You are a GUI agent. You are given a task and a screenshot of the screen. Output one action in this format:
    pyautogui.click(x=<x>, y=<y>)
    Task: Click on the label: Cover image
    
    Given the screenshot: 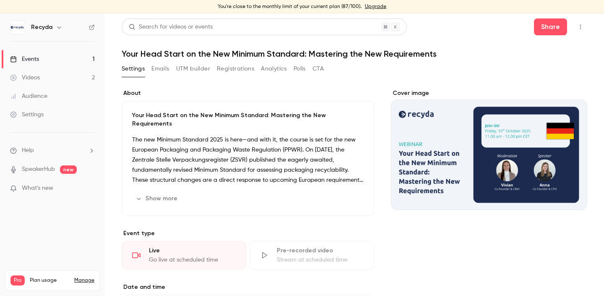 What is the action you would take?
    pyautogui.click(x=489, y=93)
    